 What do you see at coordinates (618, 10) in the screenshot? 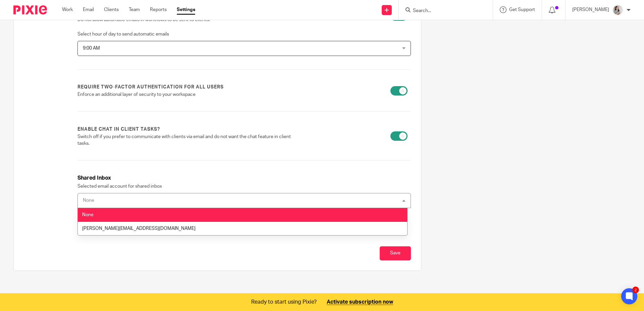
I see `img: DB342964-06B7-45DF-89DF-C47B4FDC6D2D_1_105_c.jpeg` at bounding box center [618, 10].